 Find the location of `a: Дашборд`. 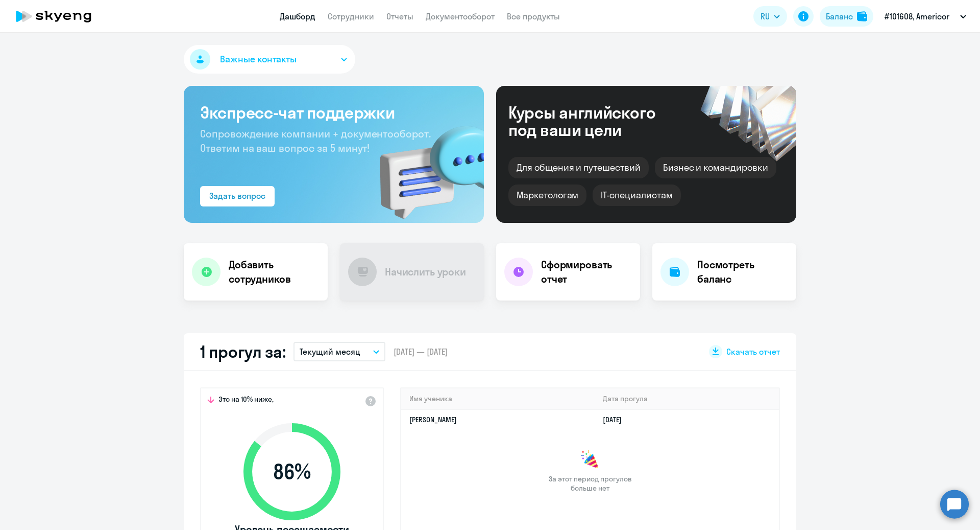

a: Дашборд is located at coordinates (298, 16).